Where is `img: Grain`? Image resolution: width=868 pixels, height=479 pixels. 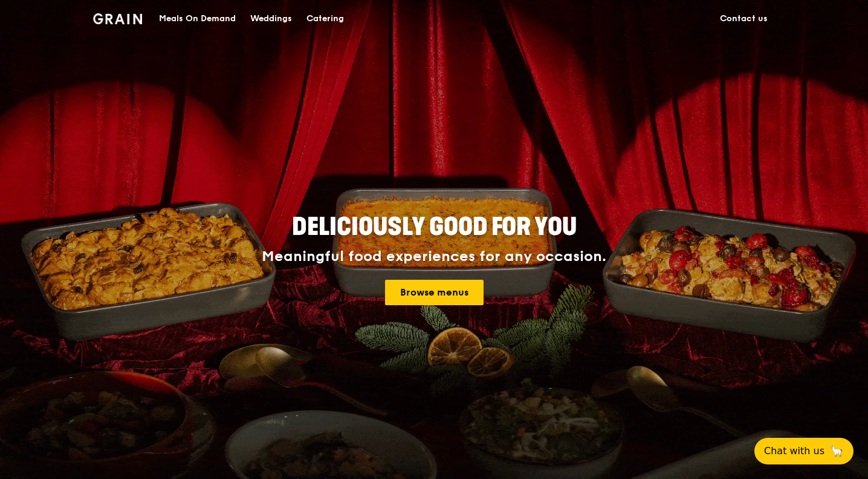 img: Grain is located at coordinates (118, 19).